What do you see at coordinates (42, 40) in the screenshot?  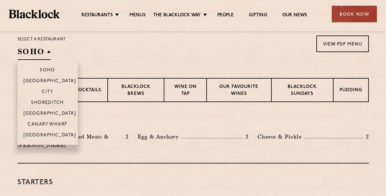 I see `p: Select a restaurant` at bounding box center [42, 40].